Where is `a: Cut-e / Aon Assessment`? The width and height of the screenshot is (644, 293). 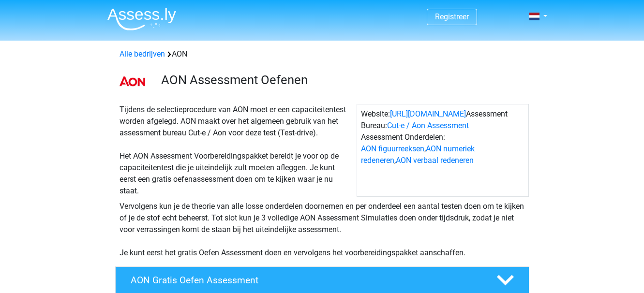
a: Cut-e / Aon Assessment is located at coordinates (428, 125).